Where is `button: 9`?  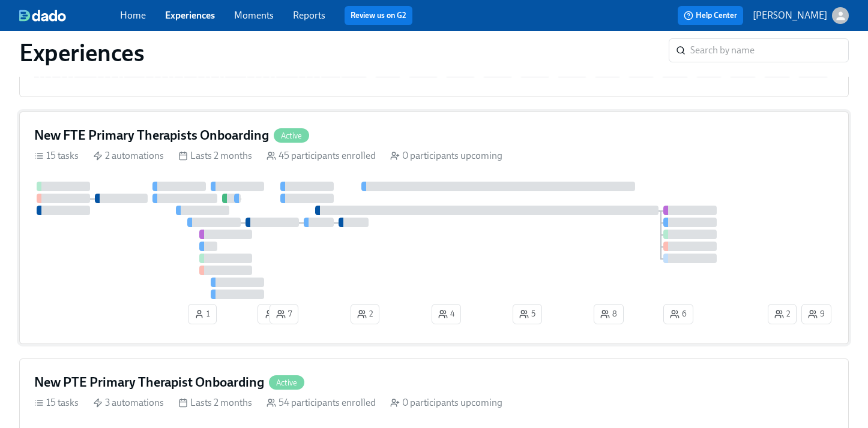 button: 9 is located at coordinates (816, 315).